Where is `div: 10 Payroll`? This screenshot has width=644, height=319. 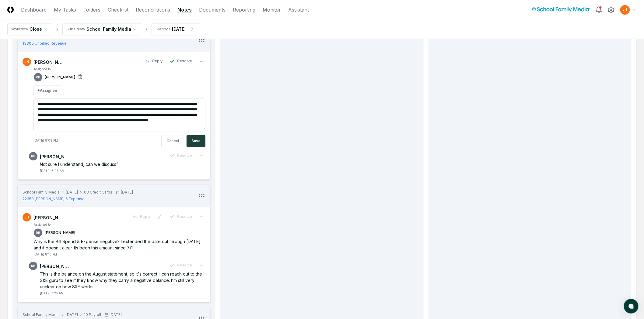
div: 10 Payroll is located at coordinates (92, 315).